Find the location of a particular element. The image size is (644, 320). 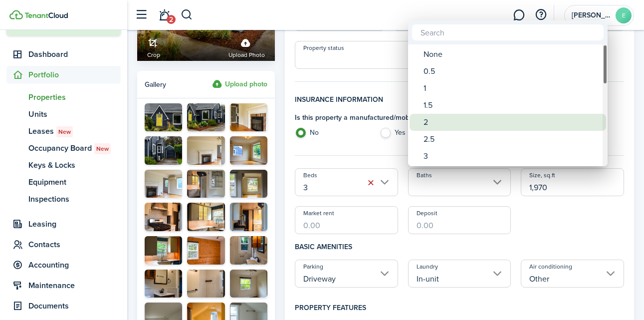

div: 2 is located at coordinates (512, 122).